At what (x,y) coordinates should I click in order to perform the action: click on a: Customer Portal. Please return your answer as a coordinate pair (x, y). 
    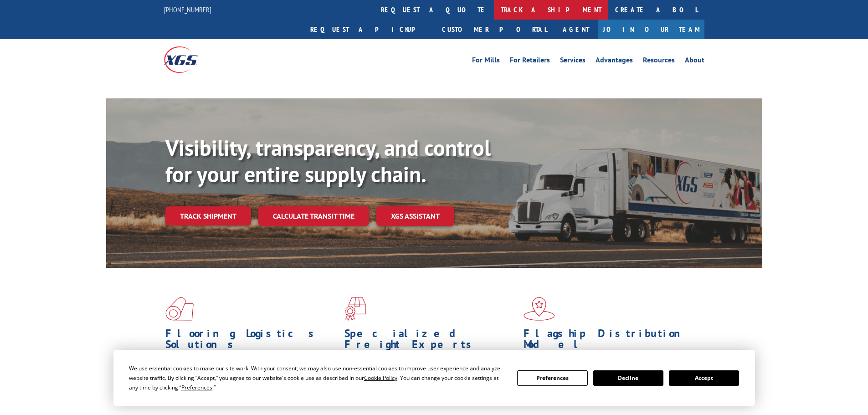
    Looking at the image, I should click on (494, 29).